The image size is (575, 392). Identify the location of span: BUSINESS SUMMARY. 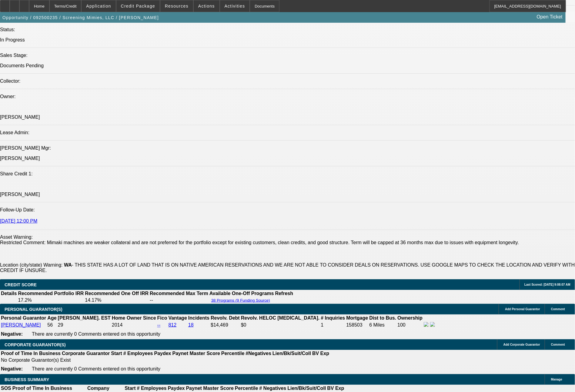
(27, 379).